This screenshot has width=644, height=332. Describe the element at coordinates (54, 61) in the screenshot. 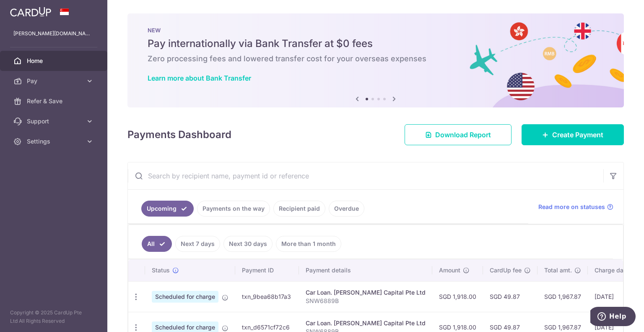

I see `span: Home` at that location.